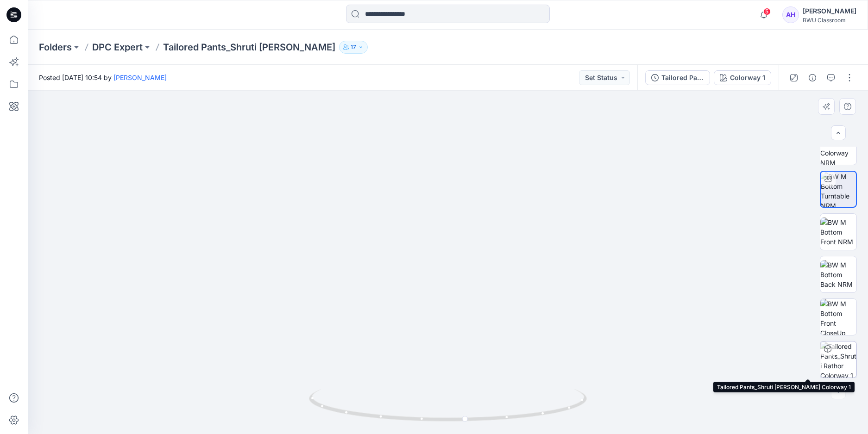  Describe the element at coordinates (838, 189) in the screenshot. I see `img: BW M Bottom Turntable NRM` at that location.